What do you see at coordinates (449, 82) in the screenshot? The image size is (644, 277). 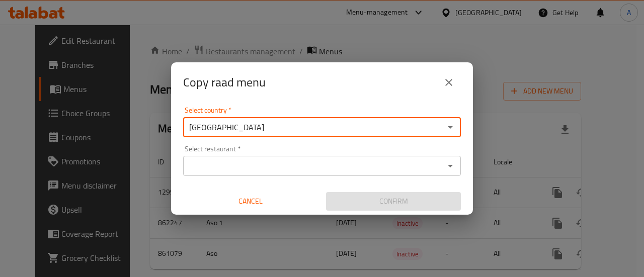 I see `button: close` at bounding box center [449, 82].